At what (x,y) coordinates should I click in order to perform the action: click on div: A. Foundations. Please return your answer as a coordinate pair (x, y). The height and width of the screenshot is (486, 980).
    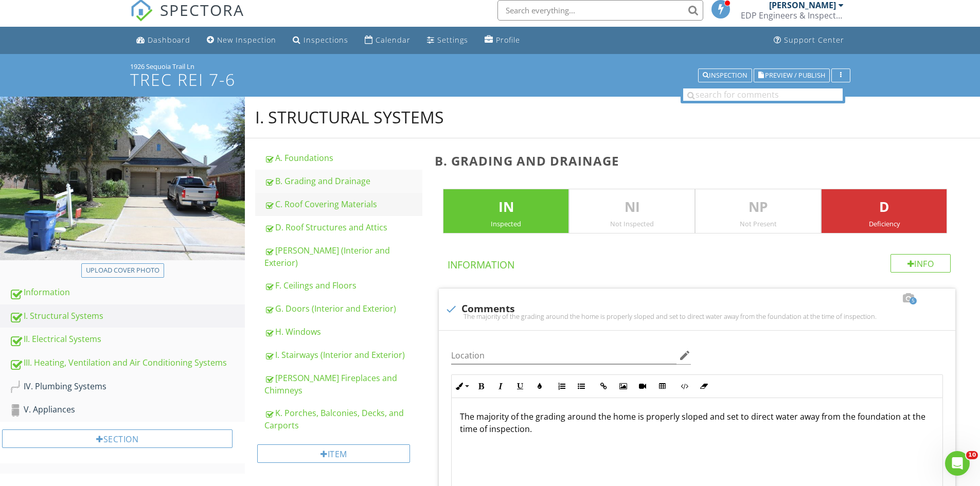
    Looking at the image, I should click on (343, 158).